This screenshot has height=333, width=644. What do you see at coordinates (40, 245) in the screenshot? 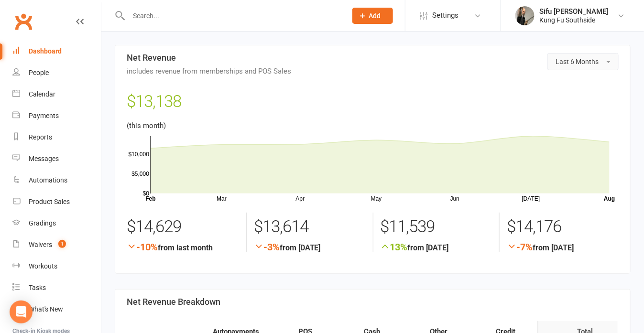
I see `div: Waivers` at bounding box center [40, 245].